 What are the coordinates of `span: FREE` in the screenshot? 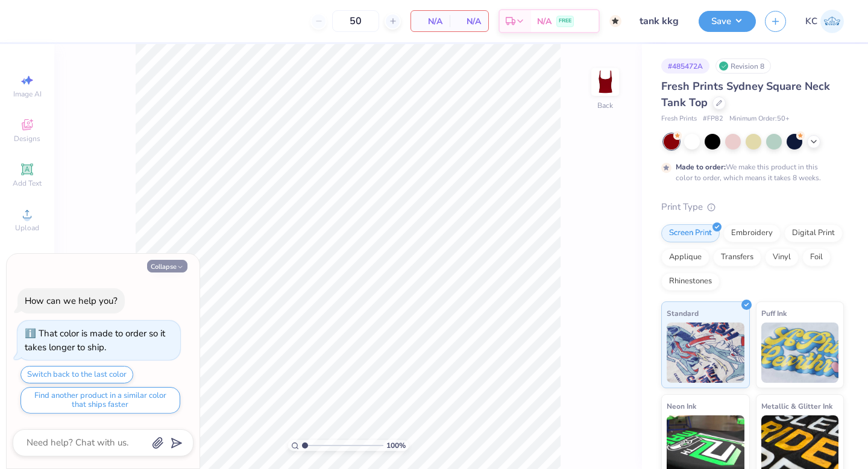 It's located at (565, 21).